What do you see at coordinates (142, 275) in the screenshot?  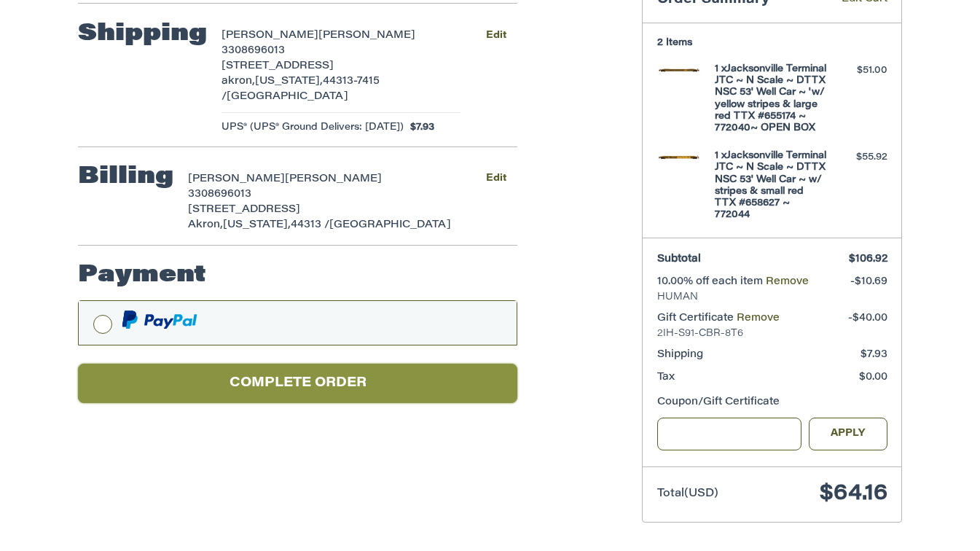 I see `h2: Payment` at bounding box center [142, 275].